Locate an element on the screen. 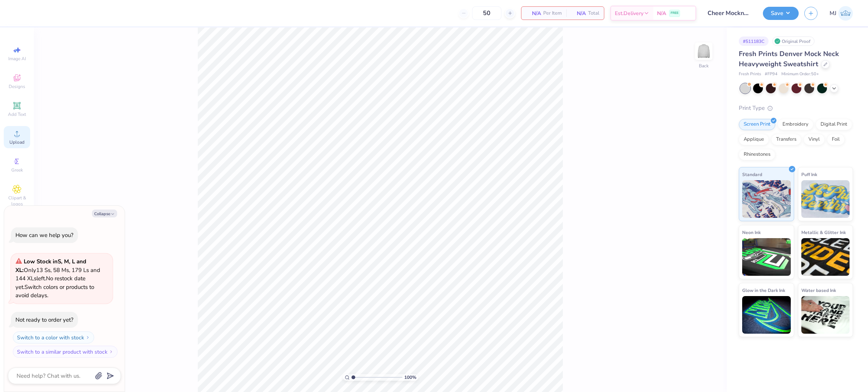 The image size is (868, 392). div: Print Type is located at coordinates (796, 108).